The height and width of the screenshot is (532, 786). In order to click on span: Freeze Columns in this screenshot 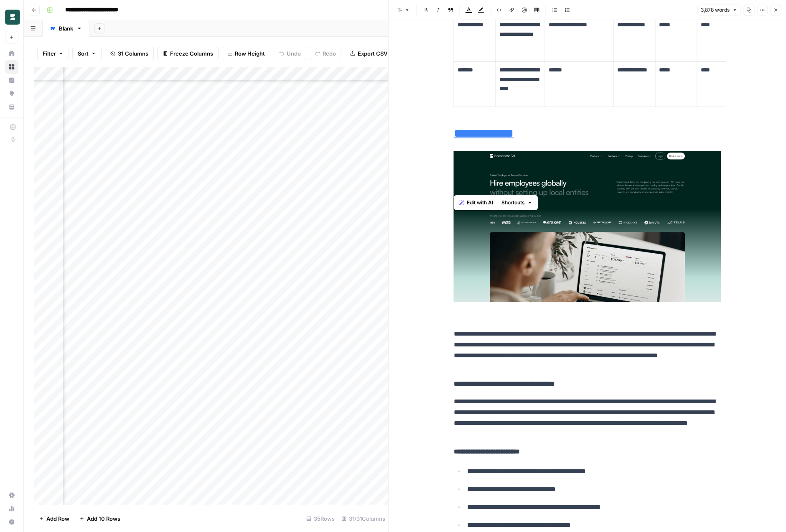, I will do `click(191, 53)`.